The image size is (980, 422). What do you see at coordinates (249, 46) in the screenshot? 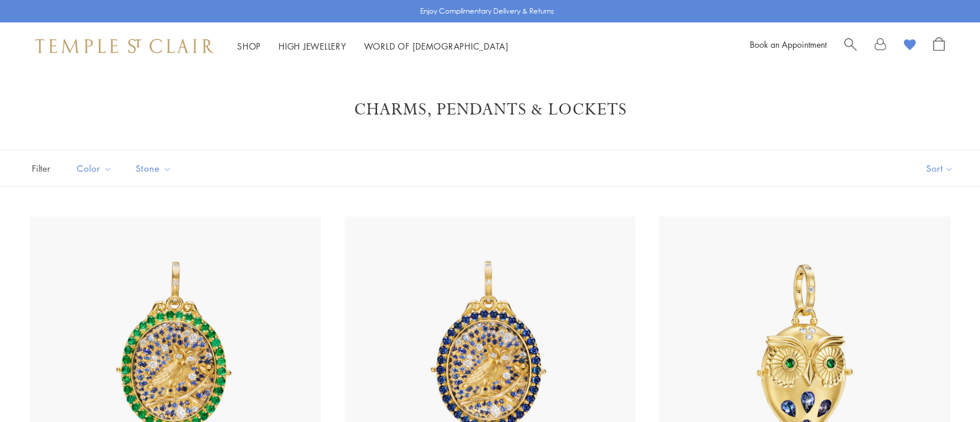
I see `a: ShopShop` at bounding box center [249, 46].